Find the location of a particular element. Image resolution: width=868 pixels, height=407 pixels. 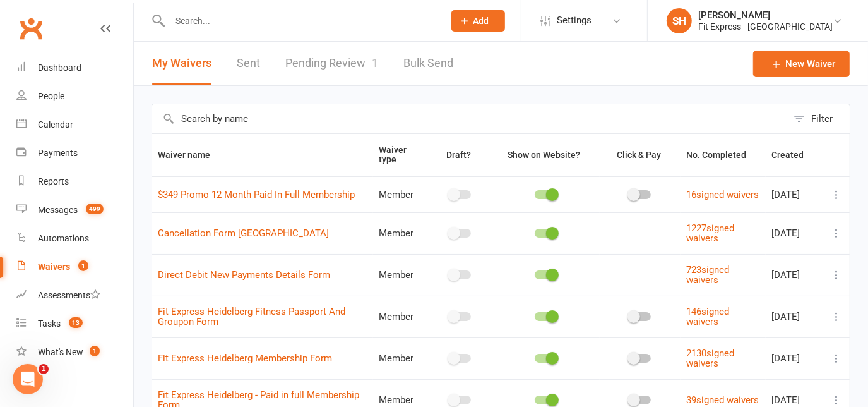

div: Payments is located at coordinates (58, 153).